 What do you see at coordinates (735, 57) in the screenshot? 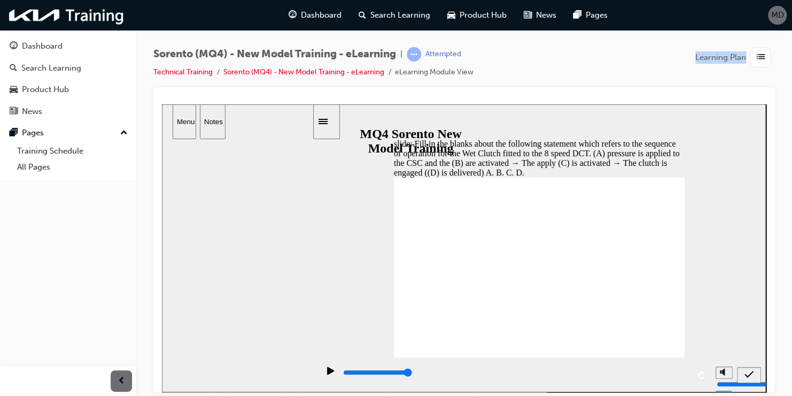
I see `button: Learning Plan` at bounding box center [735, 57].